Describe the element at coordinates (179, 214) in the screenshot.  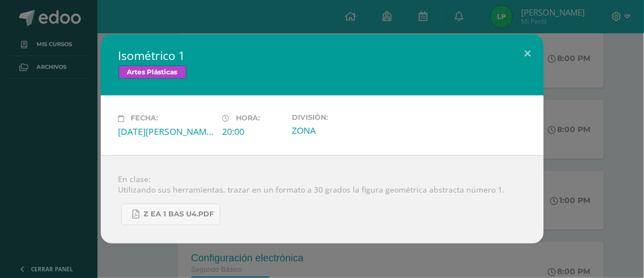
I see `span: Z eA 1 Bas U4.pdf` at that location.